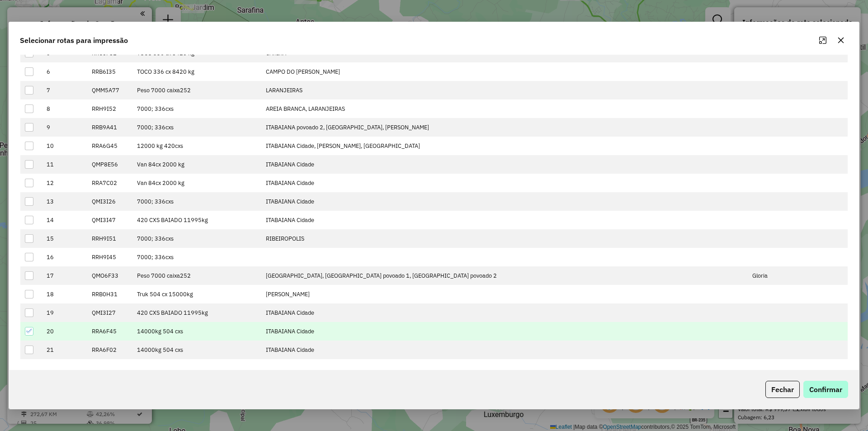 Image resolution: width=868 pixels, height=431 pixels. I want to click on td: RRH9I51, so click(110, 239).